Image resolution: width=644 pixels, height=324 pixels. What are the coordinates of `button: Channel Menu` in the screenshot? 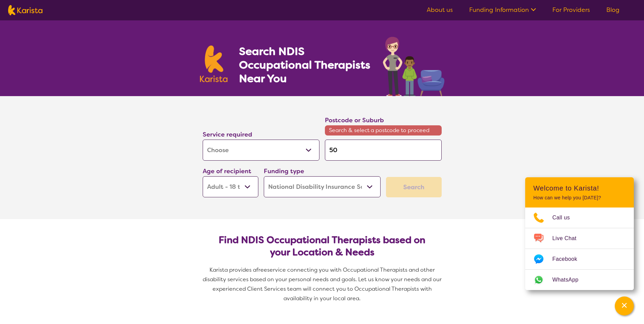 It's located at (624, 306).